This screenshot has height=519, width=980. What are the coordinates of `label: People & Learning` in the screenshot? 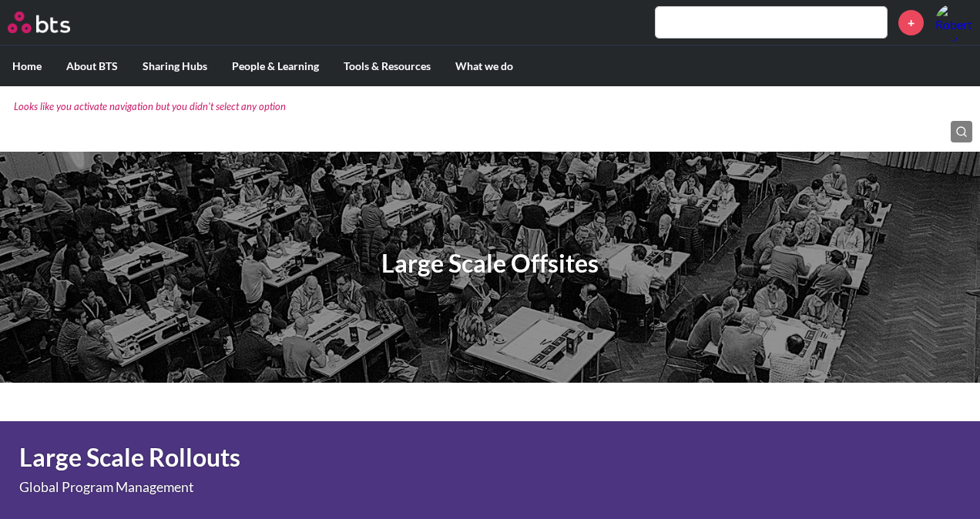 It's located at (275, 67).